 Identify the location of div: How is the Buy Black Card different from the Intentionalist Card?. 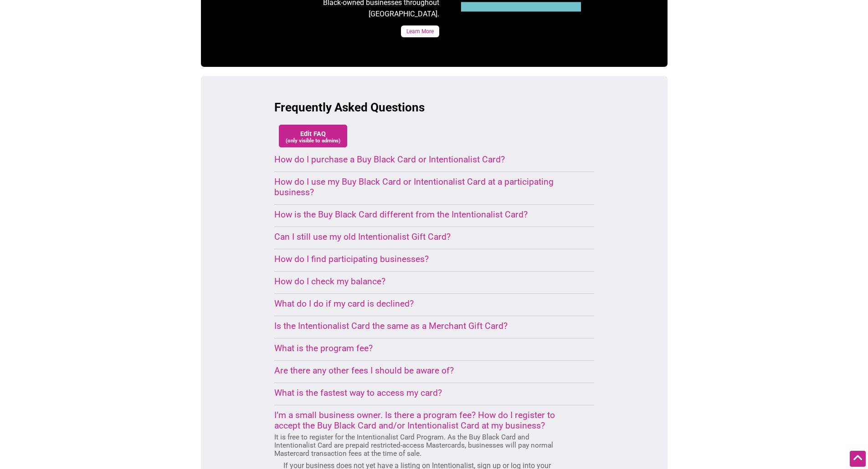
(423, 215).